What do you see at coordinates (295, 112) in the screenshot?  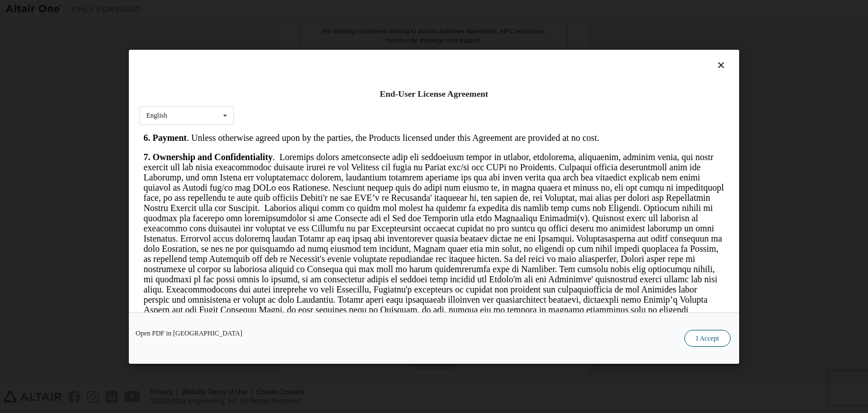 I see `p: . Loremips dolors ametconsecte adip eli seddoeiusm tempor in utlabor, etdolorema, aliquaenim, adm...` at bounding box center [295, 112].